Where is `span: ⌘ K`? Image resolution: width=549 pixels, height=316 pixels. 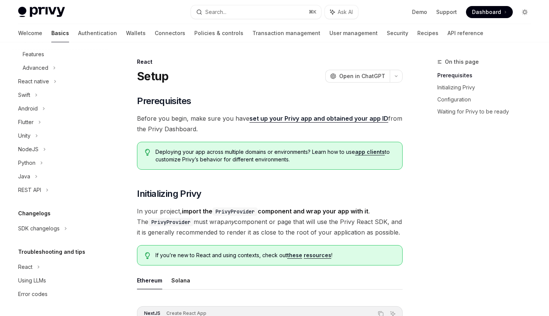
span: ⌘ K is located at coordinates (312, 12).